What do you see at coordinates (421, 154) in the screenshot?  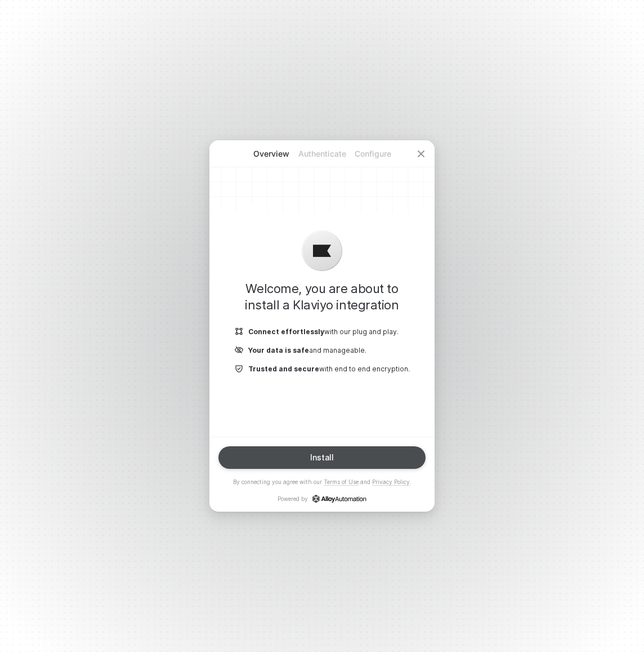 I see `span: icon-close` at bounding box center [421, 154].